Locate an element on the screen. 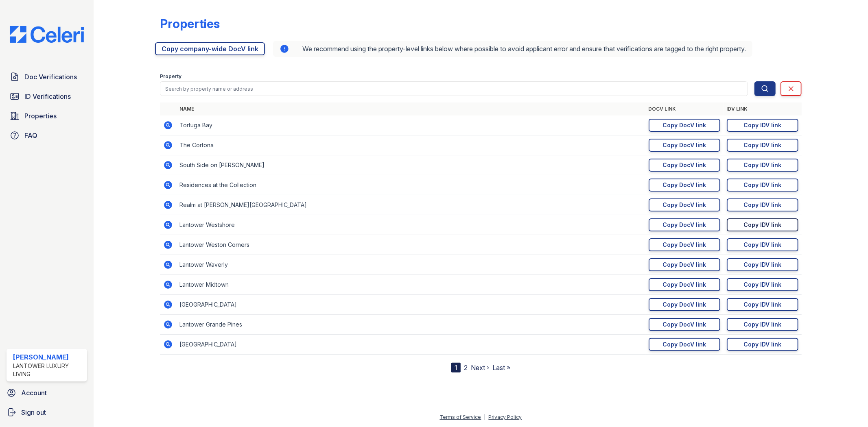 This screenshot has height=427, width=868. div: Properties is located at coordinates (190, 24).